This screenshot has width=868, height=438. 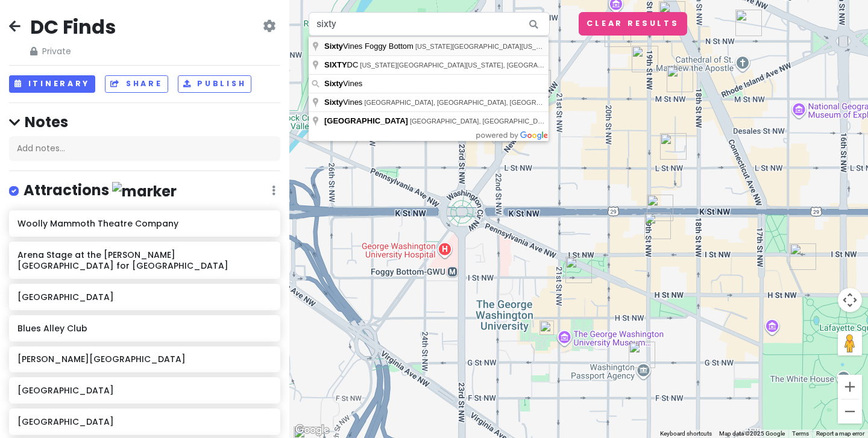 What do you see at coordinates (144, 223) in the screenshot?
I see `h6: Woolly Mammoth Theatre Company` at bounding box center [144, 223].